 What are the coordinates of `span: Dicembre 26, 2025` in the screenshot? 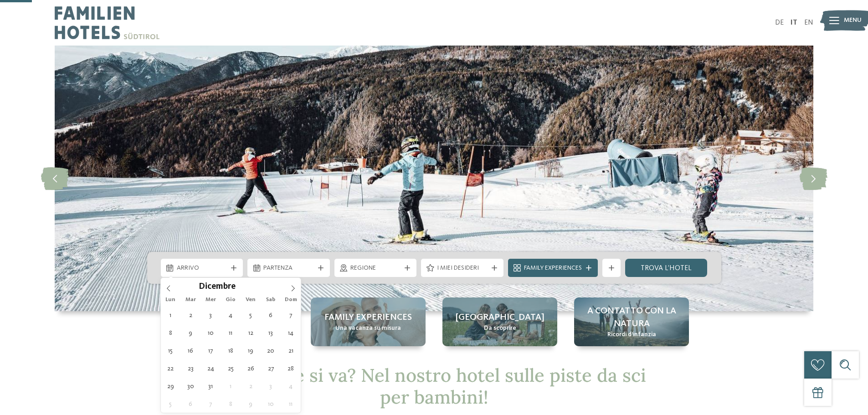 It's located at (251, 368).